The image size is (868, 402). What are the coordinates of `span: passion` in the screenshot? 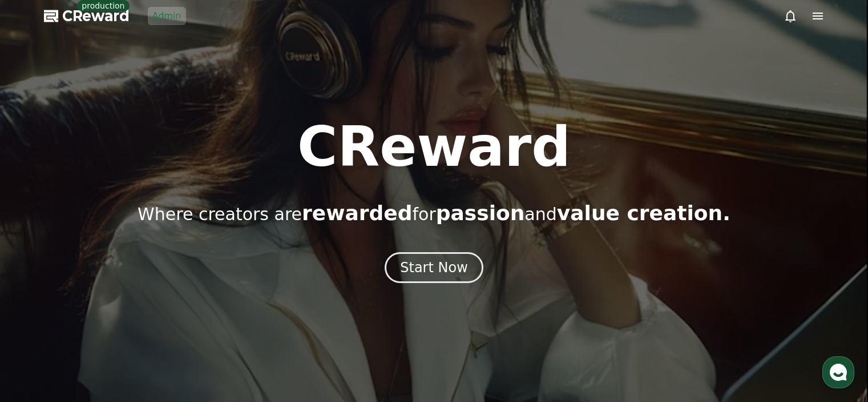 It's located at (480, 212).